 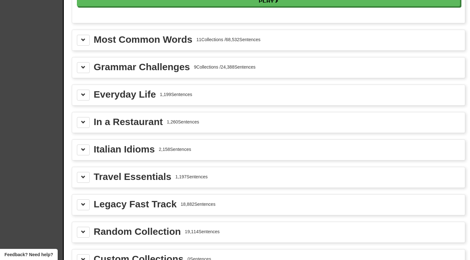 What do you see at coordinates (29, 255) in the screenshot?
I see `span: Open feedback widget` at bounding box center [29, 255].